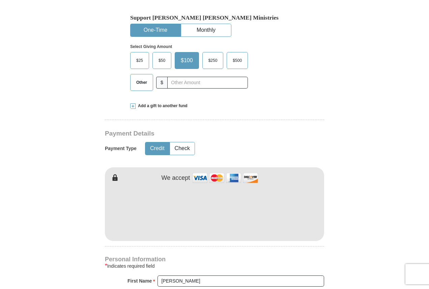  I want to click on span: $250, so click(213, 60).